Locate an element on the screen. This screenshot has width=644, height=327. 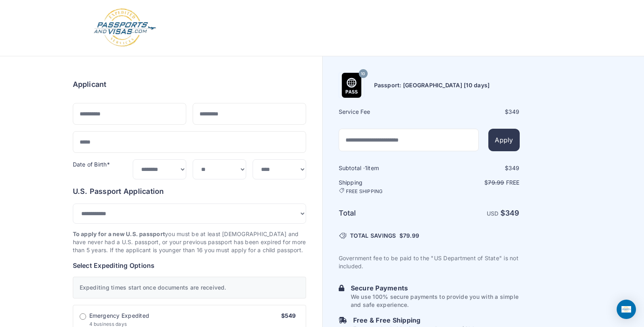
span: 10 is located at coordinates (363, 74).